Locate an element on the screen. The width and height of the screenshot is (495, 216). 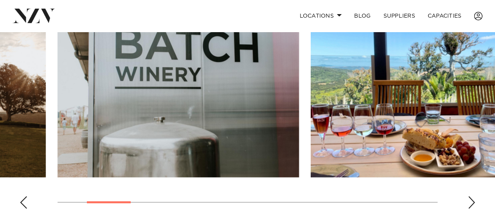
a: BLOG is located at coordinates (363, 16).